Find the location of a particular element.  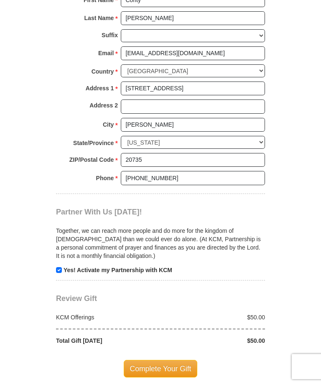

strong: Address 1 is located at coordinates (100, 88).